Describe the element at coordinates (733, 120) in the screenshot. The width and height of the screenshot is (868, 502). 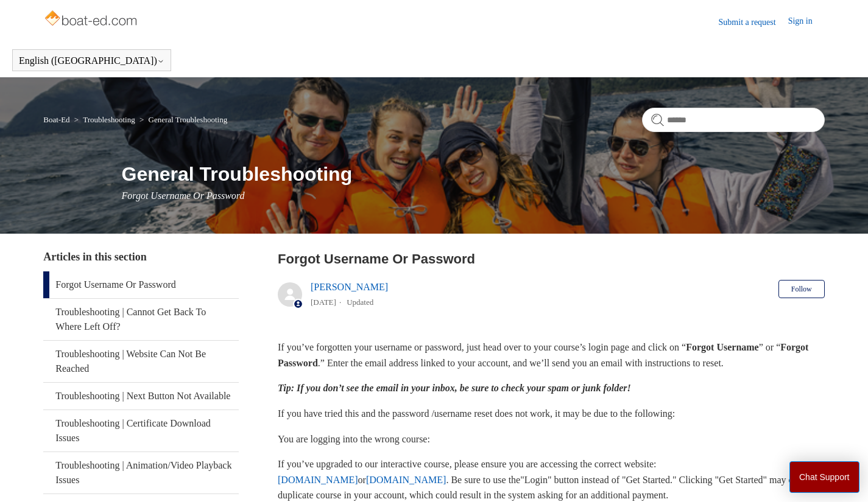
I see `input: Search` at that location.